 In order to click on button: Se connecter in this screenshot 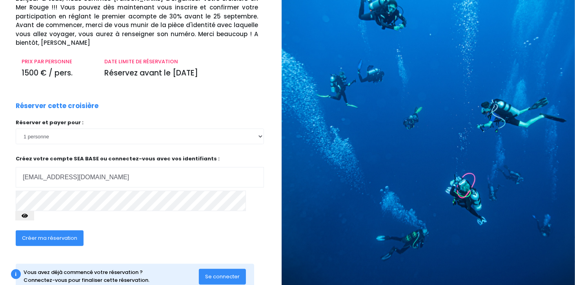, I will do `click(223, 276)`.